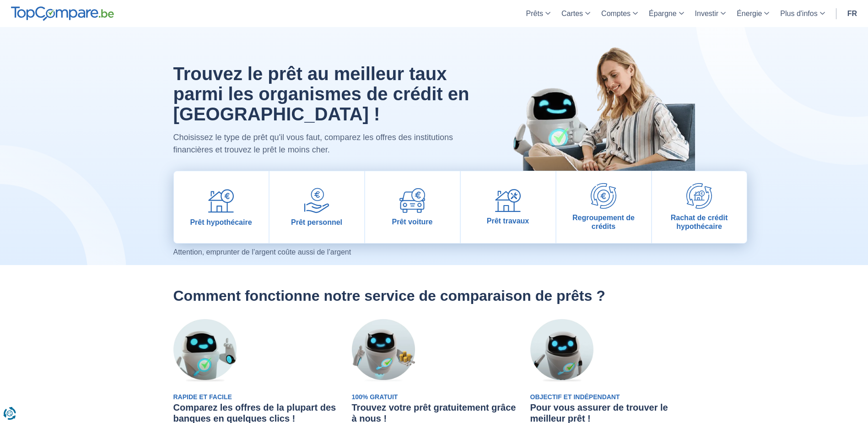 Image resolution: width=868 pixels, height=423 pixels. Describe the element at coordinates (412, 221) in the screenshot. I see `span: Prêt voiture` at that location.